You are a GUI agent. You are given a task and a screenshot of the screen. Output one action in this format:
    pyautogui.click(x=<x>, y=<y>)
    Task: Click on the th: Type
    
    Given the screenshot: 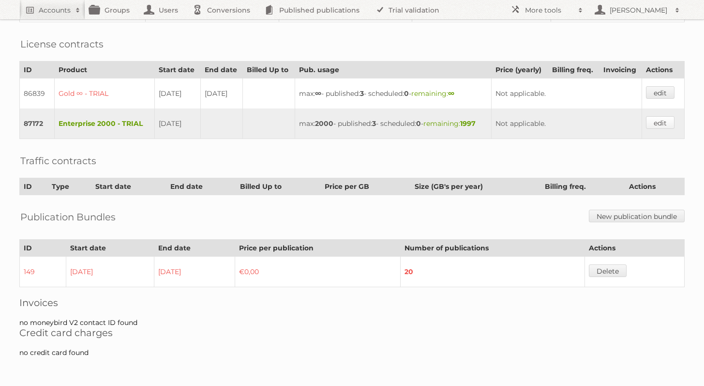 What is the action you would take?
    pyautogui.click(x=69, y=186)
    